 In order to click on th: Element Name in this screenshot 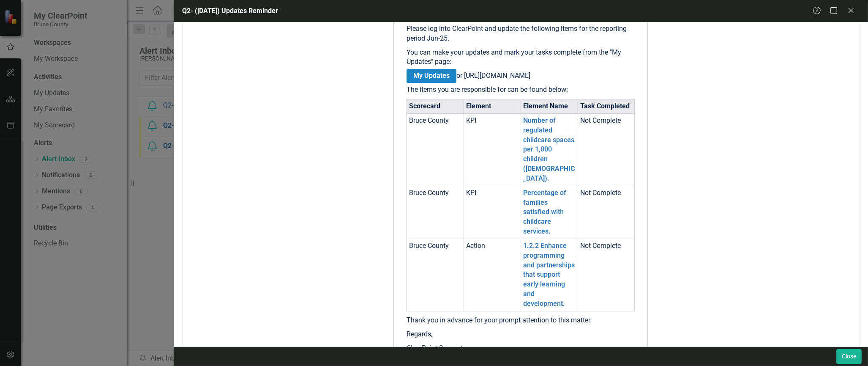, I will do `click(549, 106)`.